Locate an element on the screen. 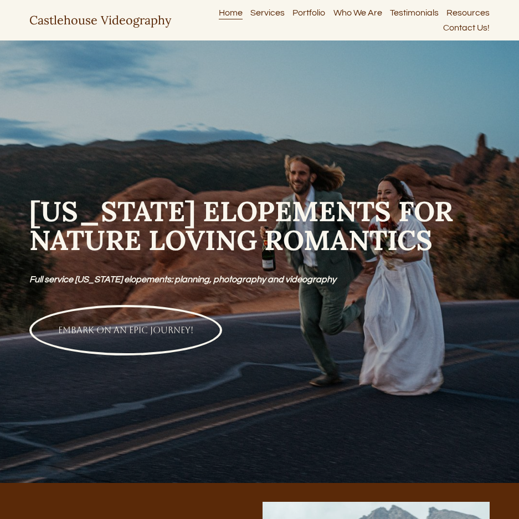 The image size is (519, 519). a: Who We Are is located at coordinates (358, 12).